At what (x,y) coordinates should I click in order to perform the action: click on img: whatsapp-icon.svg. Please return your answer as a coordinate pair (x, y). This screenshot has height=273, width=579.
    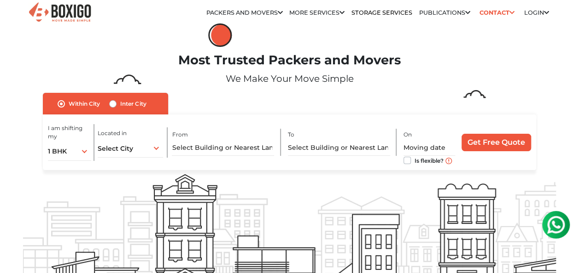
    Looking at the image, I should click on (18, 18).